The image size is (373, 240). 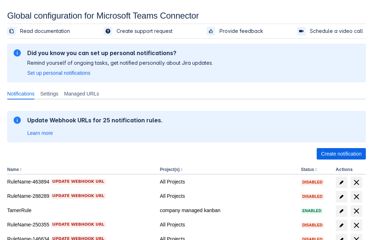 What do you see at coordinates (40, 133) in the screenshot?
I see `a: Learn more` at bounding box center [40, 133].